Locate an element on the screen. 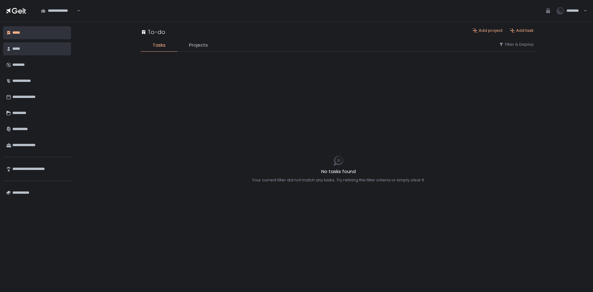 Image resolution: width=593 pixels, height=292 pixels. div: To-do is located at coordinates (153, 32).